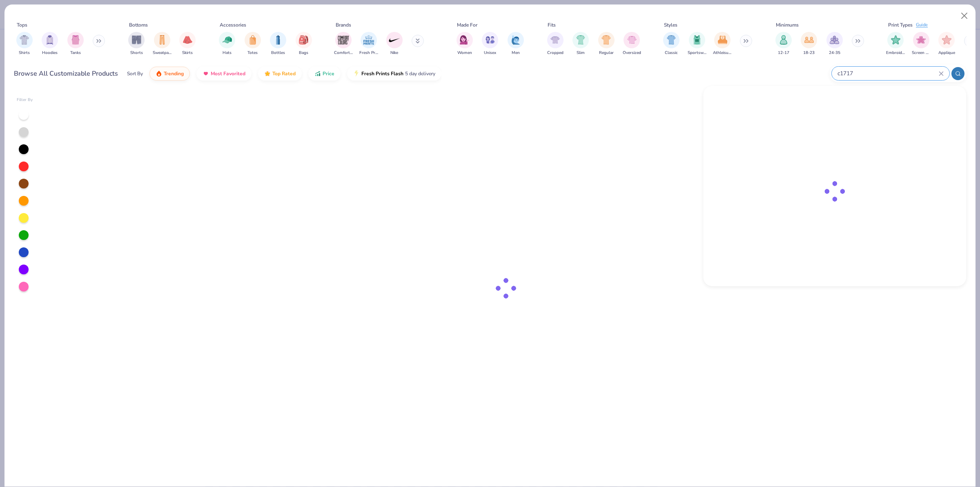 The image size is (980, 487). What do you see at coordinates (516, 52) in the screenshot?
I see `span: Men` at bounding box center [516, 52].